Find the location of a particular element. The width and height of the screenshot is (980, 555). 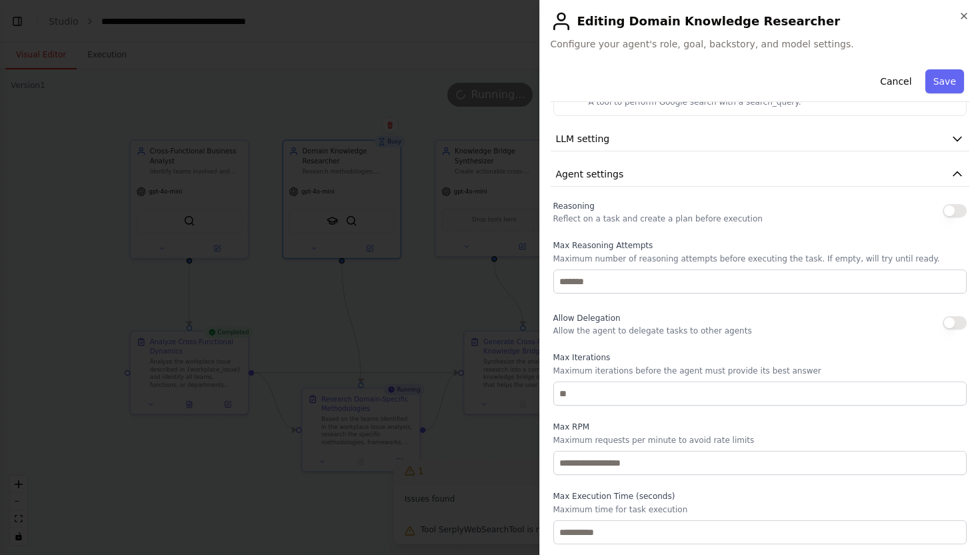

span: LLM setting is located at coordinates (583, 139).